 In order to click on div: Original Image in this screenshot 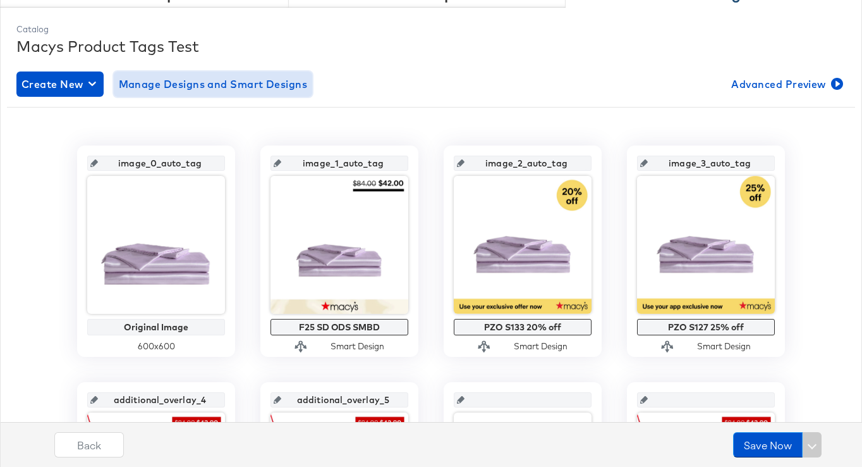, I will do `click(156, 327)`.